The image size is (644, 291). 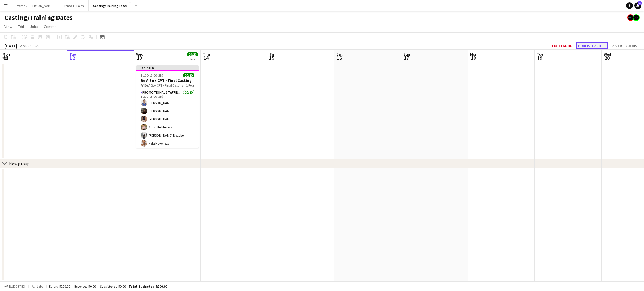 What do you see at coordinates (167, 68) in the screenshot?
I see `div: Updated` at bounding box center [167, 68].